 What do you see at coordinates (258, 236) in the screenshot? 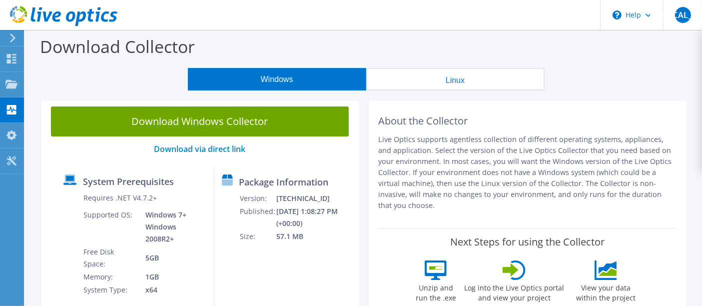
I see `td: Size:` at bounding box center [258, 236].